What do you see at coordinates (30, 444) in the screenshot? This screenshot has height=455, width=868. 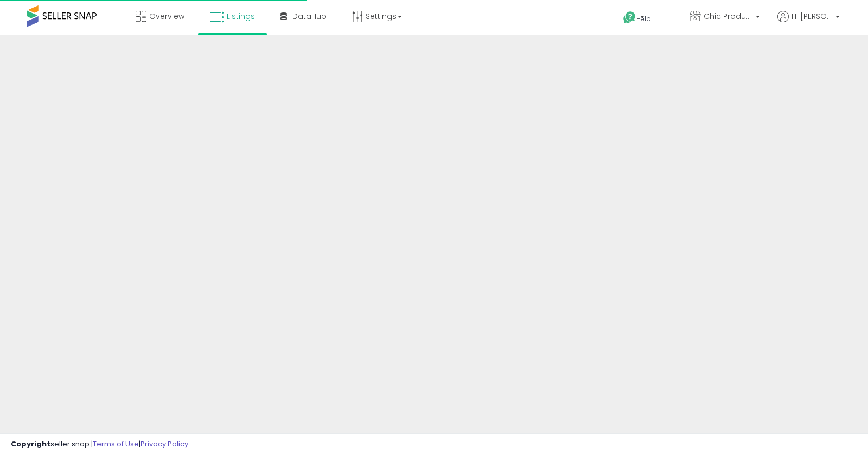 I see `strong: Copyright` at bounding box center [30, 444].